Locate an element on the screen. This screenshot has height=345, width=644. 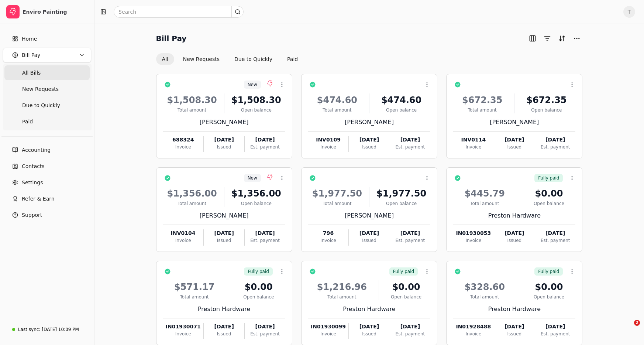
div: INV0104 is located at coordinates (183, 233).